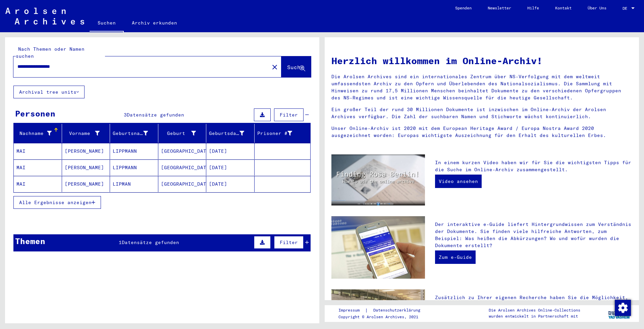 The height and width of the screenshot is (329, 644). Describe the element at coordinates (534, 316) in the screenshot. I see `p: wurden entwickelt in Partnerschaft mit` at that location.